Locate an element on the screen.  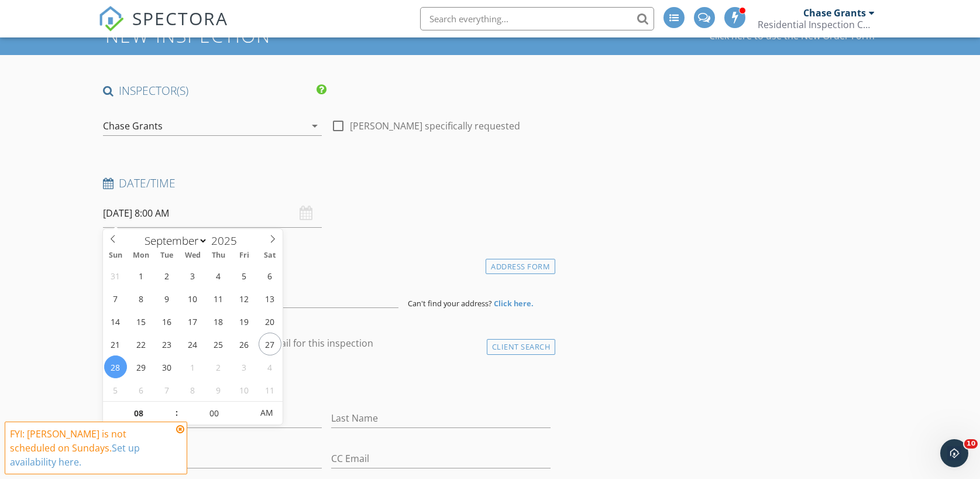
span: October 10, 2025 is located at coordinates (244, 390).